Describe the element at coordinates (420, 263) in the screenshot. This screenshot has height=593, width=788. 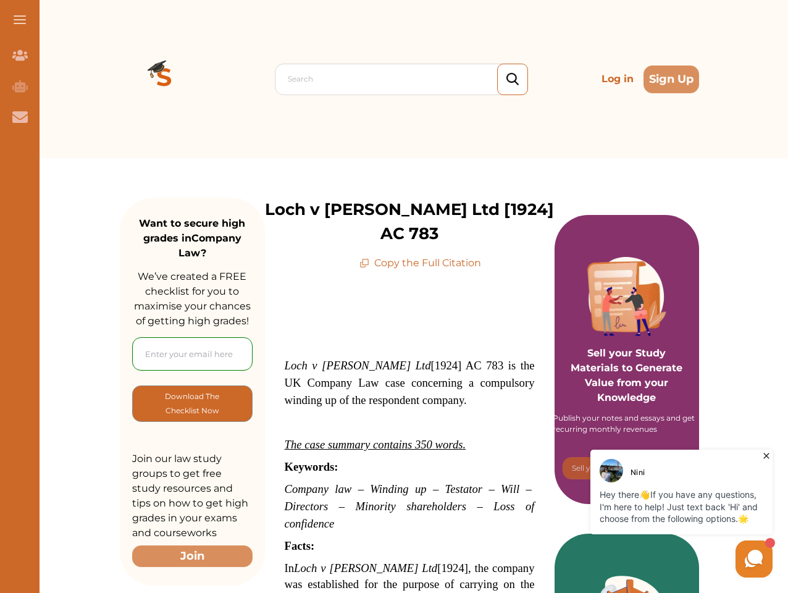
I see `p: Copy the Full Citation` at that location.